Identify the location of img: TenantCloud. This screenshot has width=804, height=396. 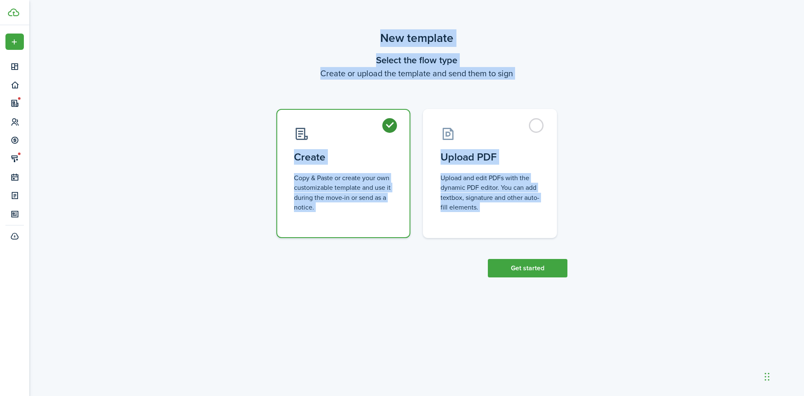
(13, 12).